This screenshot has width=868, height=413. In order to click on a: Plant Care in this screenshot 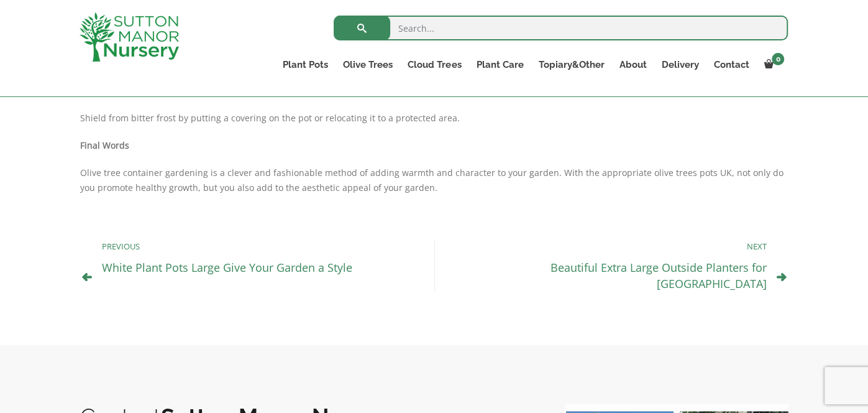, I will do `click(499, 65)`.